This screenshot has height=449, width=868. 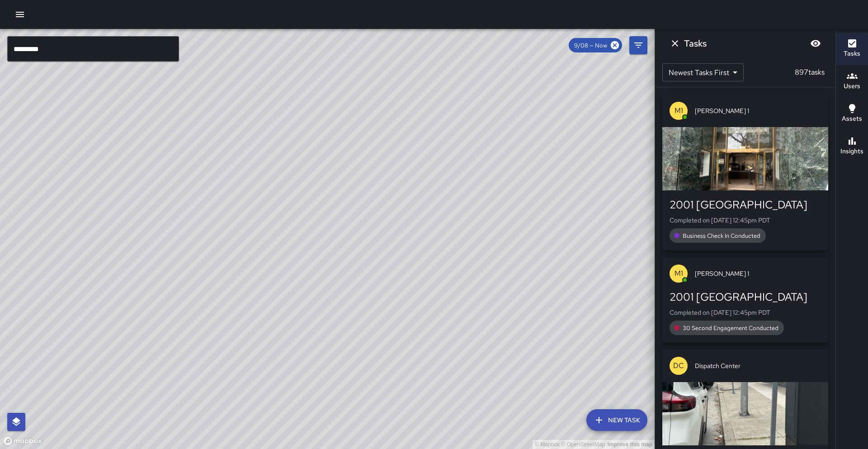 I want to click on h6: Users, so click(x=852, y=86).